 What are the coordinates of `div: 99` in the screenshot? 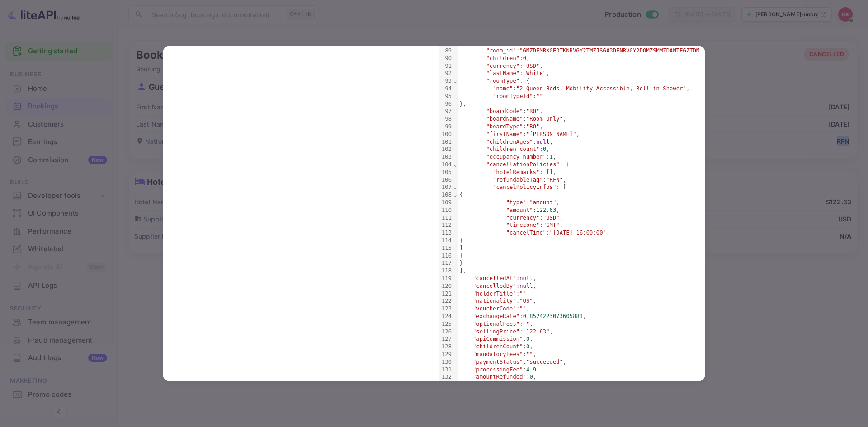 It's located at (447, 127).